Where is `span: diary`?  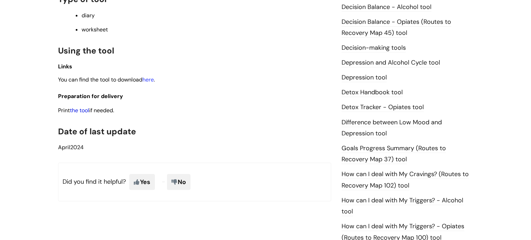 span: diary is located at coordinates (88, 15).